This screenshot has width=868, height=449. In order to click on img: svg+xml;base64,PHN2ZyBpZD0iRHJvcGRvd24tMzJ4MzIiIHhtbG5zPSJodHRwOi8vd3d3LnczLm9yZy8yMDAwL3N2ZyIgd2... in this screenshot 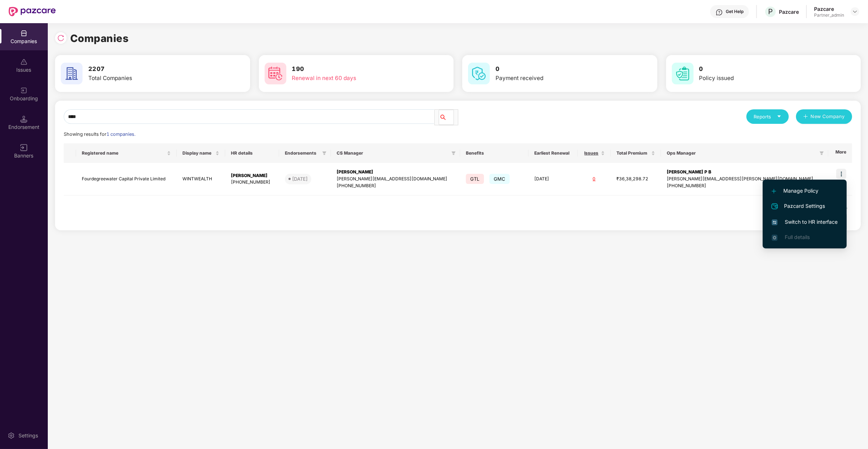, I will do `click(855, 12)`.